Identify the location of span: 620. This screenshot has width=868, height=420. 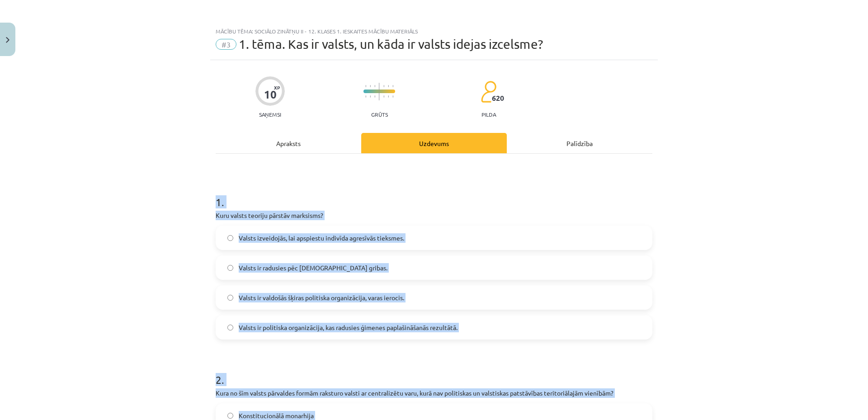
(498, 98).